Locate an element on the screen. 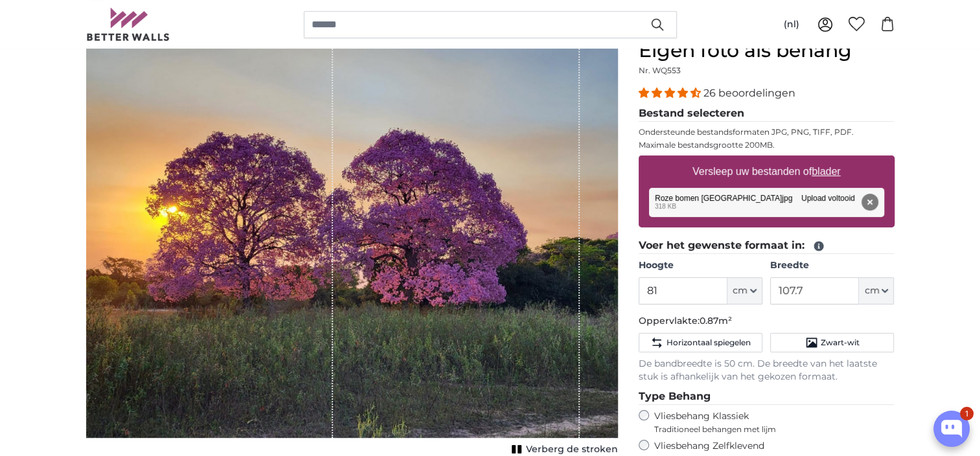  button: Open chatbox is located at coordinates (951, 429).